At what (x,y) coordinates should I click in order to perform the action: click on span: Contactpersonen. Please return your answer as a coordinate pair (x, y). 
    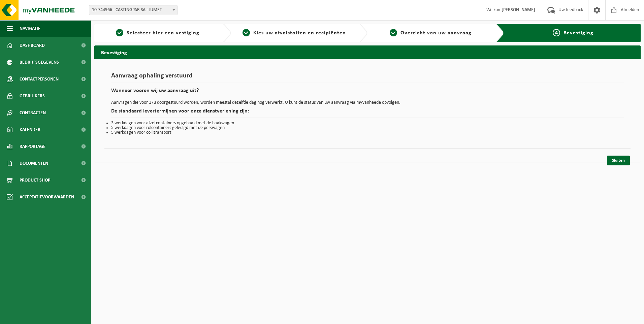
    Looking at the image, I should click on (39, 79).